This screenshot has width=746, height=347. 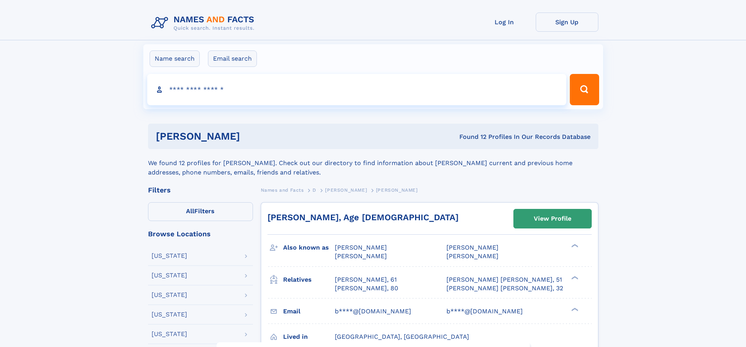 What do you see at coordinates (309, 312) in the screenshot?
I see `h3: Email` at bounding box center [309, 312].